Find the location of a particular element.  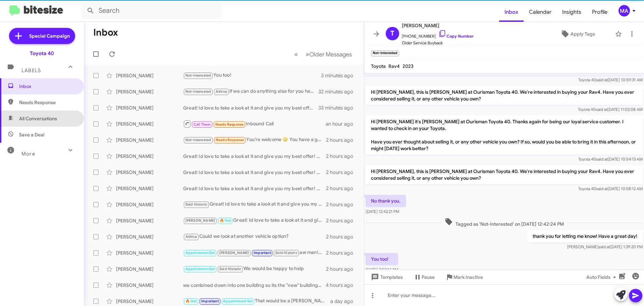

span: Insights is located at coordinates (572, 12).